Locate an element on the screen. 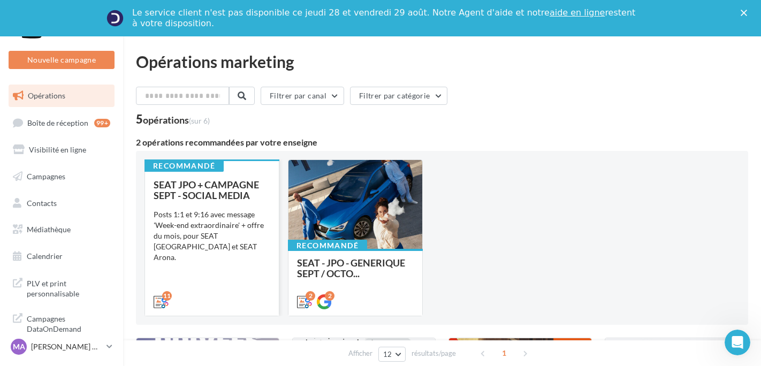  span: Opérations is located at coordinates (47, 95).